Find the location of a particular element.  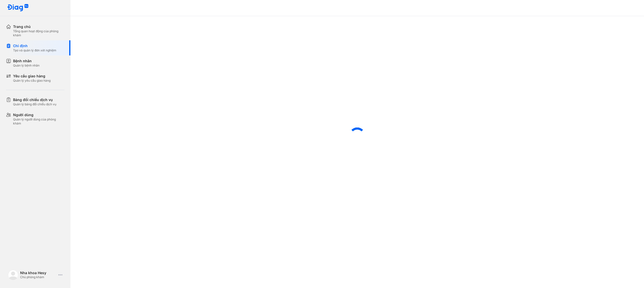

div: Quản lý yêu cầu giao hàng is located at coordinates (32, 80).